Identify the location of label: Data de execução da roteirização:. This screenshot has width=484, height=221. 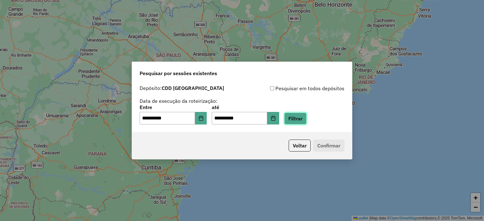
(178, 101).